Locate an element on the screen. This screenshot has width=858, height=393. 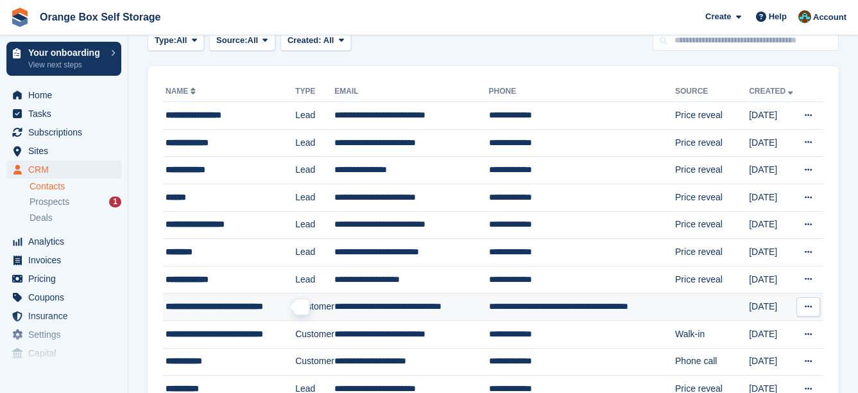
span: Analytics is located at coordinates (67, 241).